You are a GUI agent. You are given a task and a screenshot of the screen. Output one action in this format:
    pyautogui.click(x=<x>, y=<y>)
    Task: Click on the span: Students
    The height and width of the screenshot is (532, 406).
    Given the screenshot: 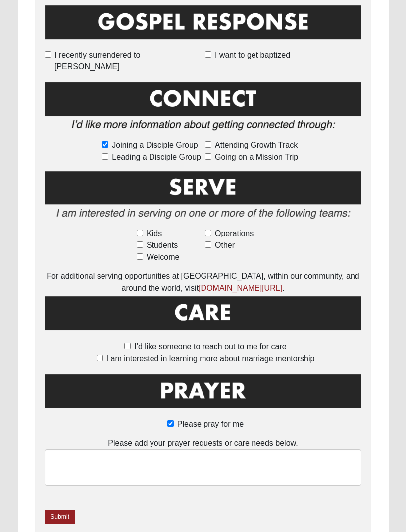 What is the action you would take?
    pyautogui.click(x=162, y=245)
    